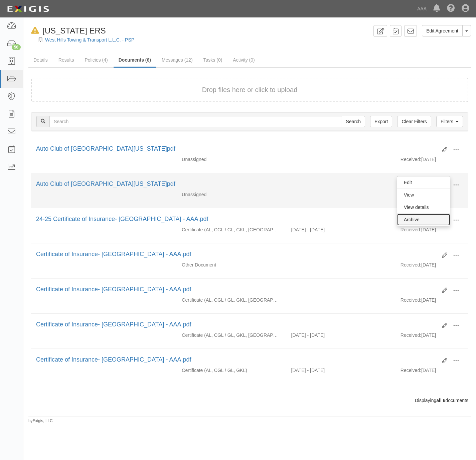  Describe the element at coordinates (243, 60) in the screenshot. I see `a: Activity (0)` at that location.